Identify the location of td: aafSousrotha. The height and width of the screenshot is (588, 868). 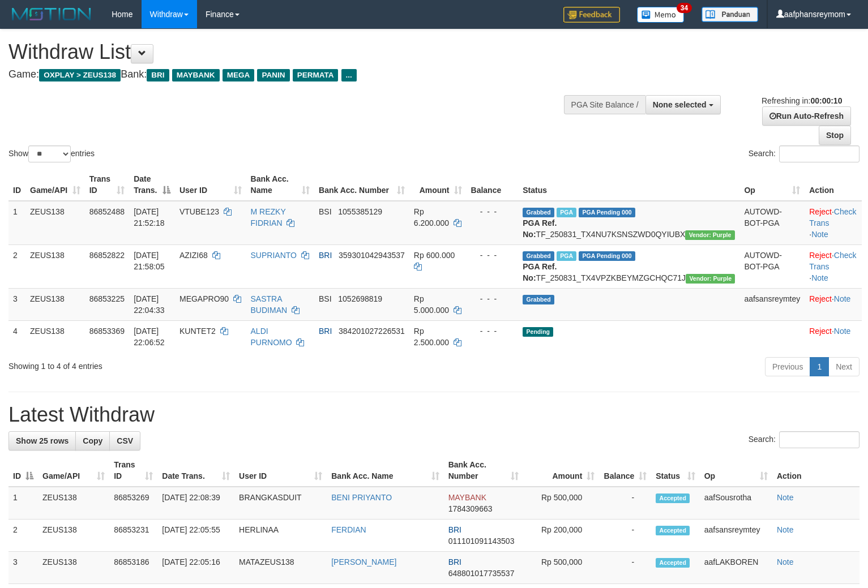
(736, 503).